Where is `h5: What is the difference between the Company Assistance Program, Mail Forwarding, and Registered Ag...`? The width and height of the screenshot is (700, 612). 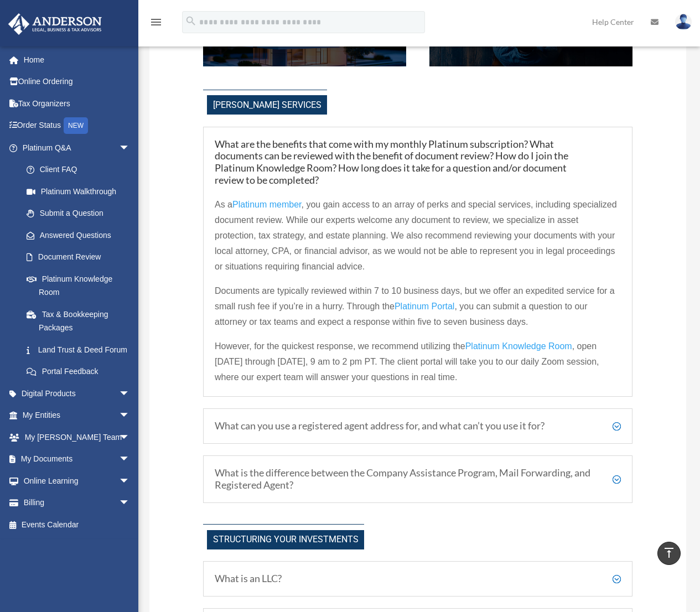
h5: What is the difference between the Company Assistance Program, Mail Forwarding, and Registered Ag... is located at coordinates (418, 479).